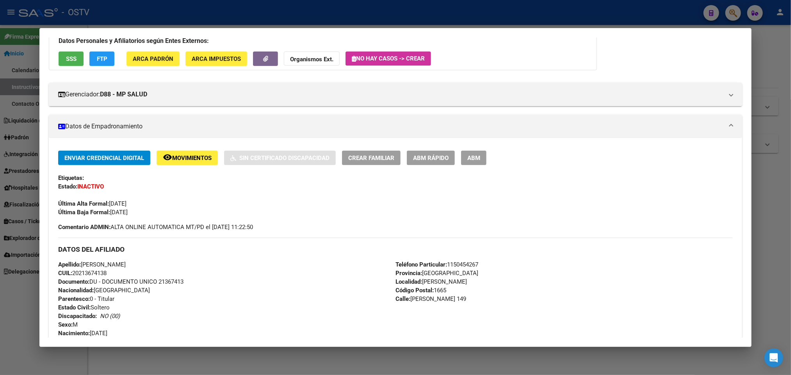  What do you see at coordinates (391, 95) in the screenshot?
I see `mat-panel-title: Gerenciador:` at bounding box center [391, 95].